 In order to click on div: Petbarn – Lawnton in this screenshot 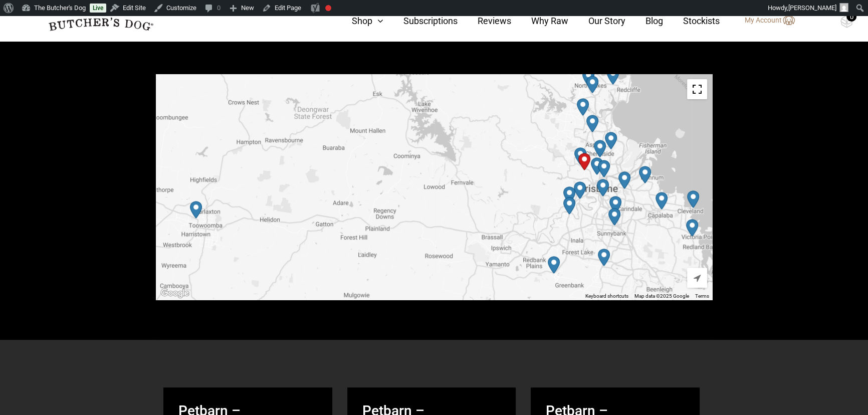, I will do `click(583, 107)`.